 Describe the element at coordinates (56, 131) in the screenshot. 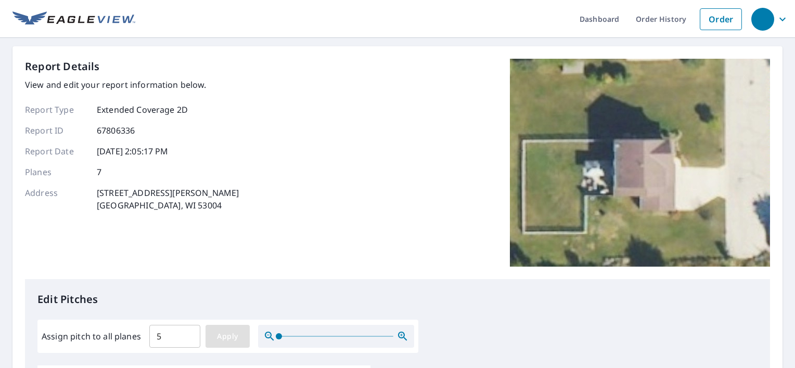

I see `p: Report ID` at that location.